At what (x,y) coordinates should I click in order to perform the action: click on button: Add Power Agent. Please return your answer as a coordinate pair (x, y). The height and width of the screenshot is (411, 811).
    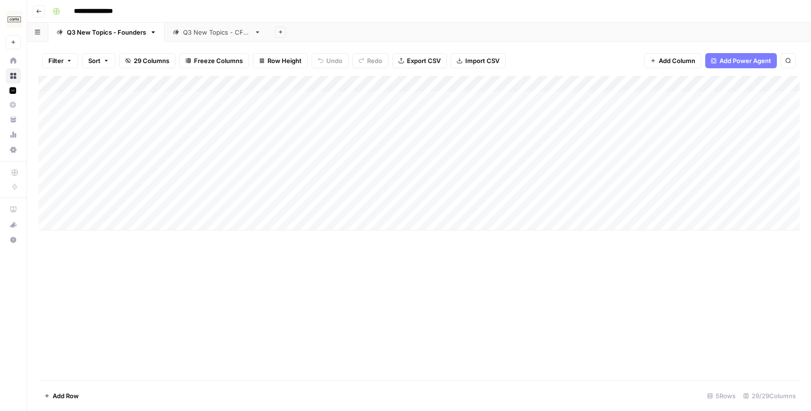
    Looking at the image, I should click on (741, 61).